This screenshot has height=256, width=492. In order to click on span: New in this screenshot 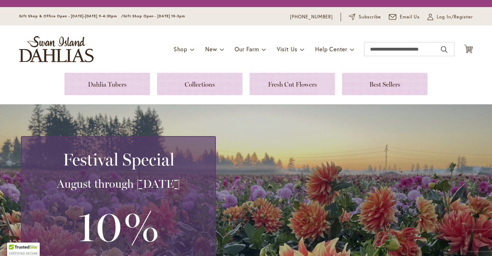, I will do `click(211, 49)`.